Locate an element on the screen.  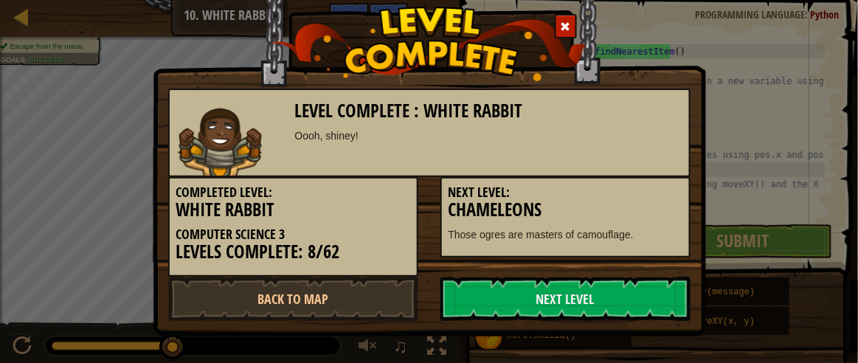
p: Those ogres are masters of camouflage. is located at coordinates (565, 235).